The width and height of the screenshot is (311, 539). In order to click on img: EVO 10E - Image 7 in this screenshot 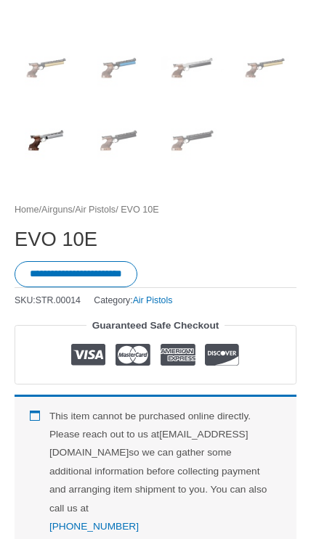, I will do `click(192, 140)`.